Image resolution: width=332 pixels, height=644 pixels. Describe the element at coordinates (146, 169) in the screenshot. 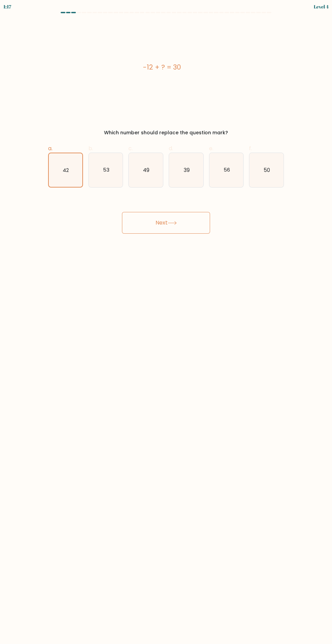

I see `text: 49` at that location.